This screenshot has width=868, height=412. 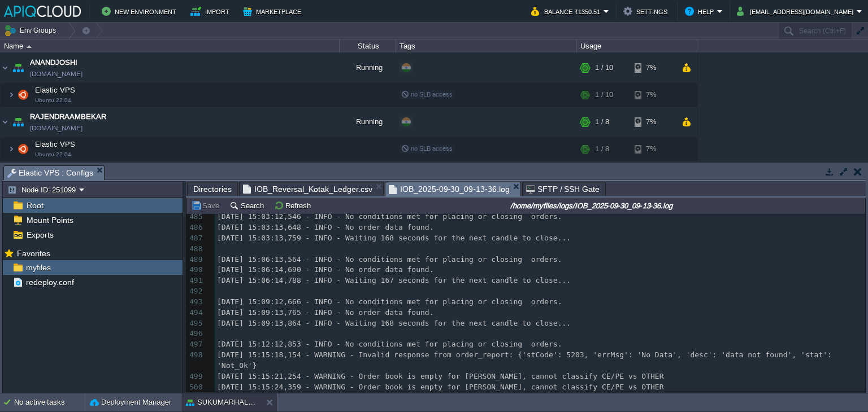 What do you see at coordinates (567, 11) in the screenshot?
I see `button: Balance ₹1350.51` at bounding box center [567, 11].